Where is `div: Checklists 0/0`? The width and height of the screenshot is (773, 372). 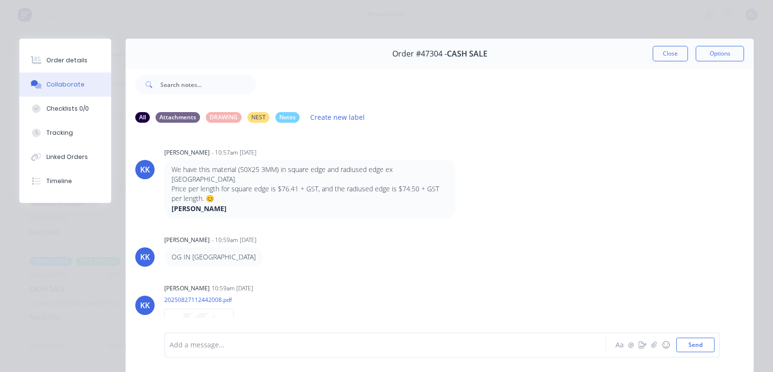
div: Checklists 0/0 is located at coordinates (68, 109).